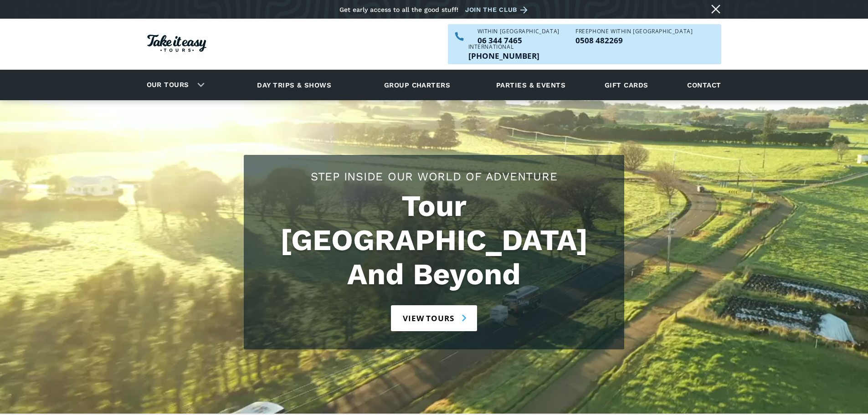  Describe the element at coordinates (703, 85) in the screenshot. I see `a: Contact` at that location.